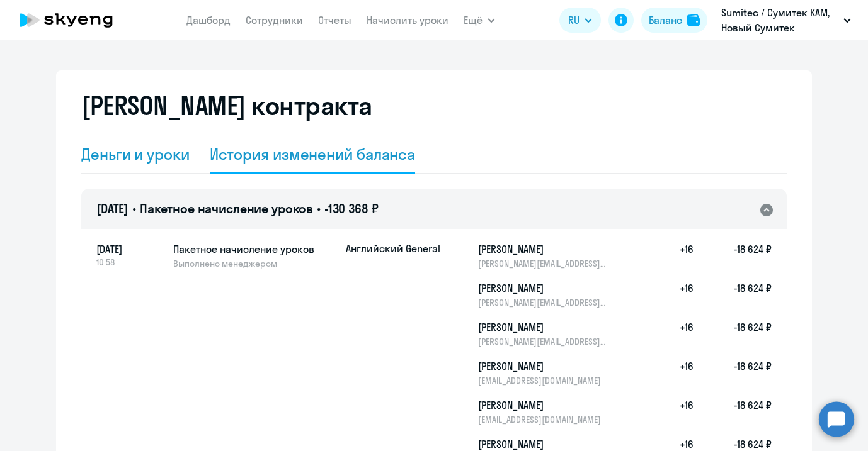  I want to click on h5: Пакетное начисление уроков, so click(255, 249).